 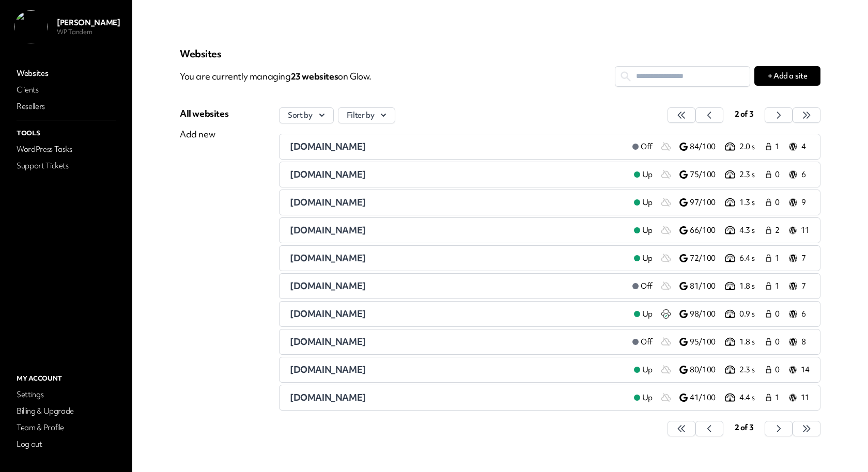 I want to click on a: 95/100 1.8 s, so click(x=722, y=342).